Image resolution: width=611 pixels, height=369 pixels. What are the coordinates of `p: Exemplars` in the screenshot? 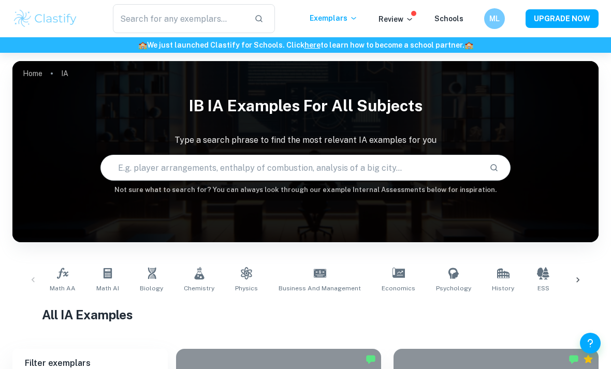 It's located at (333, 18).